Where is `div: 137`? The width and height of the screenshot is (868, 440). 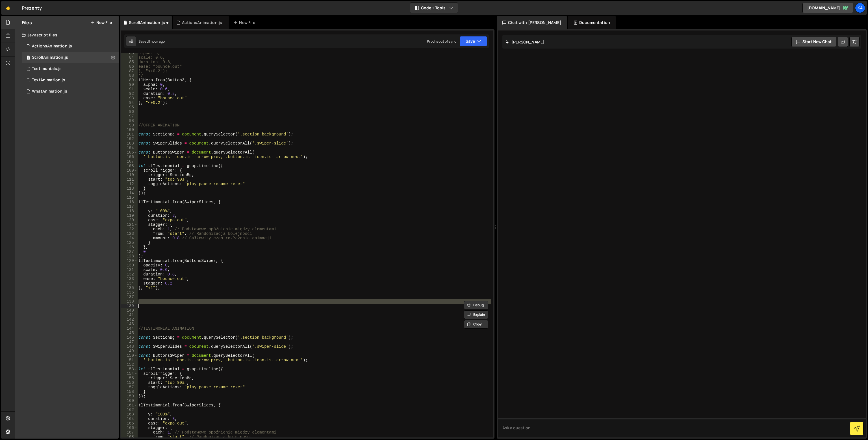 div: 137 is located at coordinates (129, 297).